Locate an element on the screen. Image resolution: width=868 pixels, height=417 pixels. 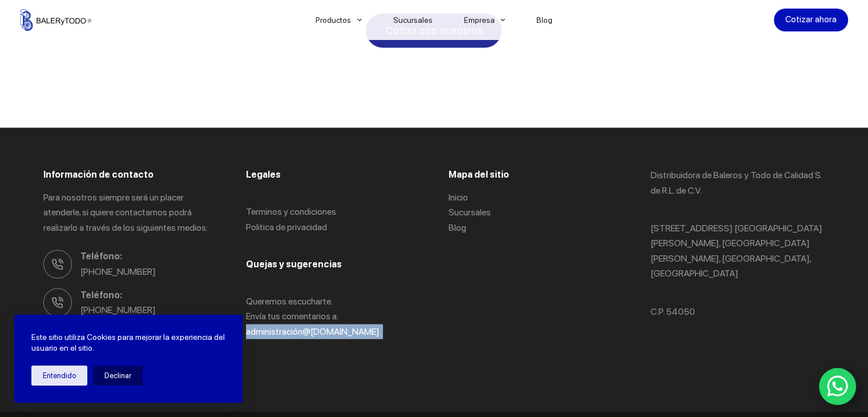
span: Legales is located at coordinates (263, 174).